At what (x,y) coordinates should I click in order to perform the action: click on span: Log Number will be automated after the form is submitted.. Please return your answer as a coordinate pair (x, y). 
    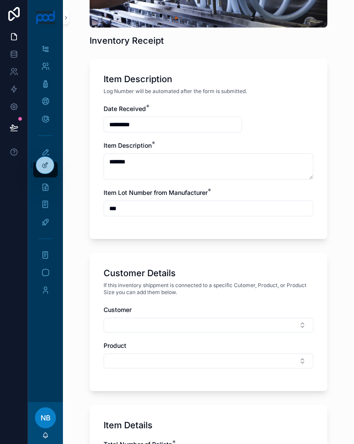
    Looking at the image, I should click on (175, 91).